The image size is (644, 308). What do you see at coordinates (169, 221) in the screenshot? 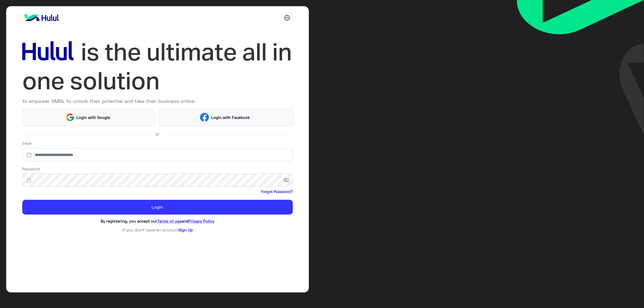
I see `a: Terms of use` at bounding box center [169, 221].